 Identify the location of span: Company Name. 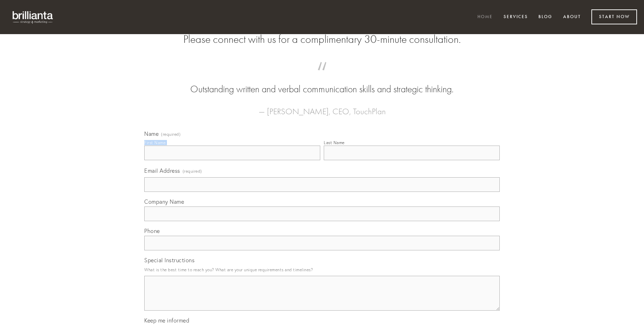
(164, 202).